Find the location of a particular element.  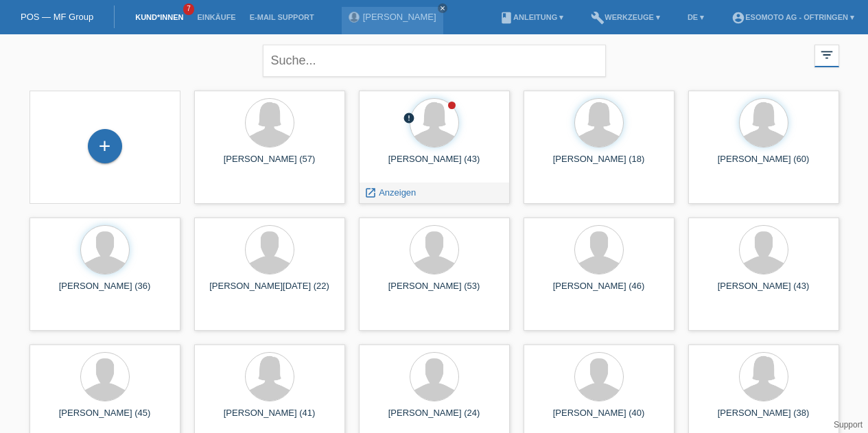

a: Kund*innen is located at coordinates (159, 17).